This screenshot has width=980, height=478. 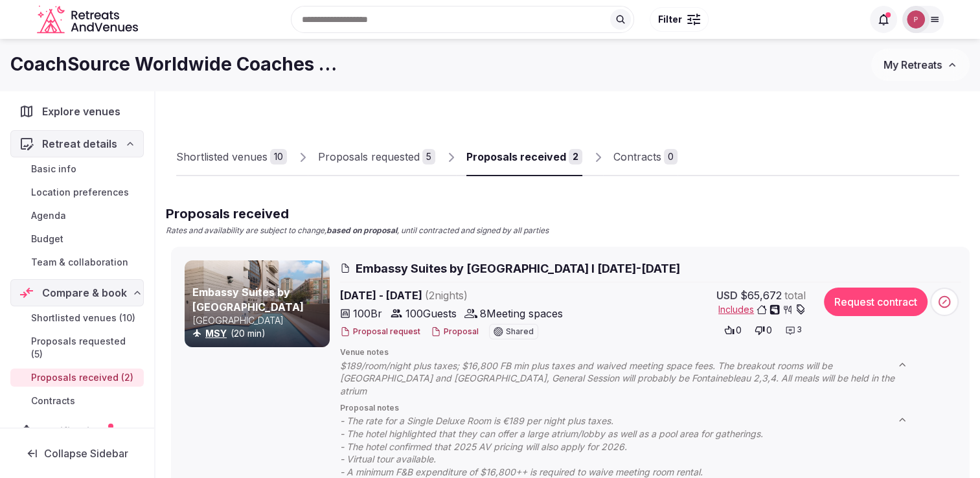 What do you see at coordinates (88, 19) in the screenshot?
I see `a: Visit the homepage` at bounding box center [88, 19].